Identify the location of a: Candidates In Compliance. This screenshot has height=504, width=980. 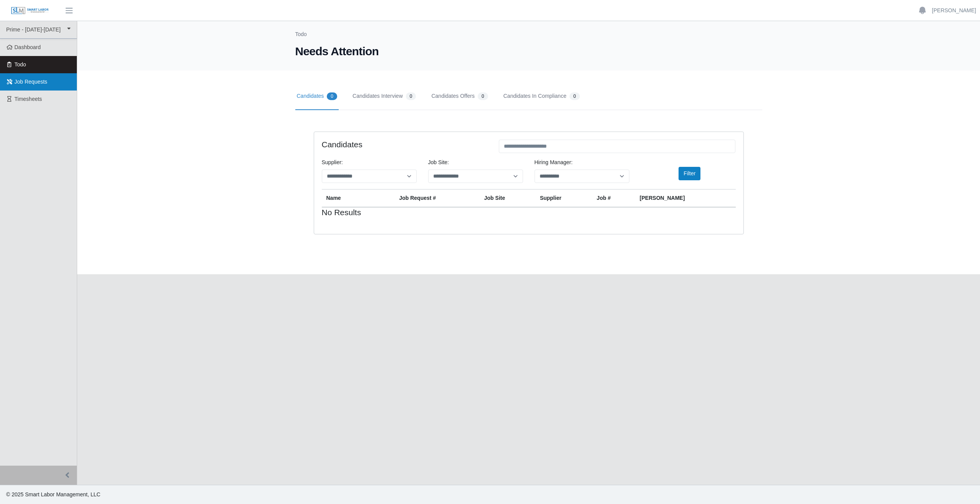
(542, 96).